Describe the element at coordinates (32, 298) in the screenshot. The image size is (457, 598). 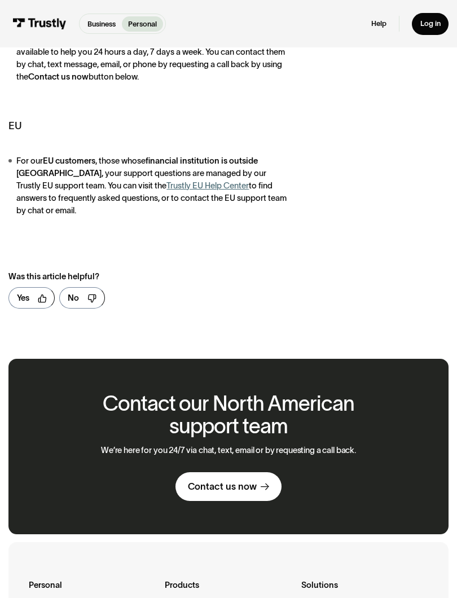
I see `a: Yes` at that location.